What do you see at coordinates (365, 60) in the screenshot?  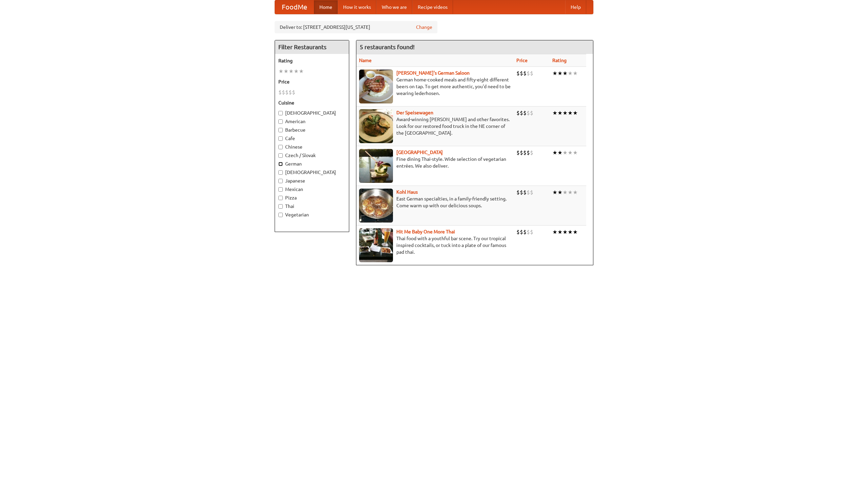 I see `a: Name` at bounding box center [365, 60].